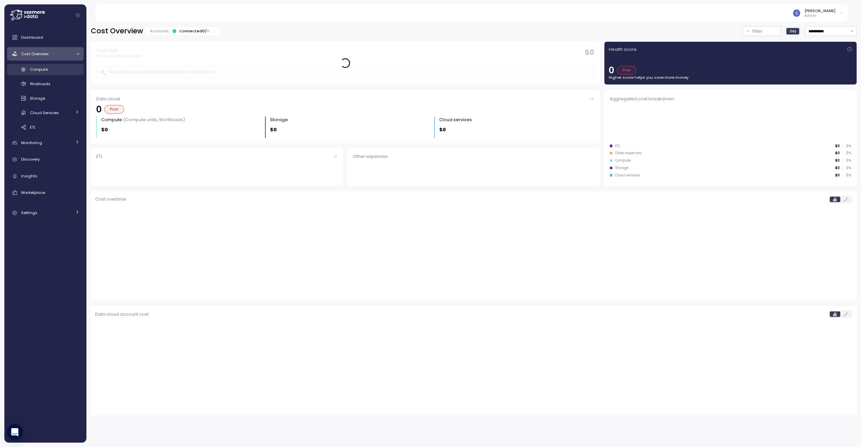  I want to click on a: Insights, so click(45, 176).